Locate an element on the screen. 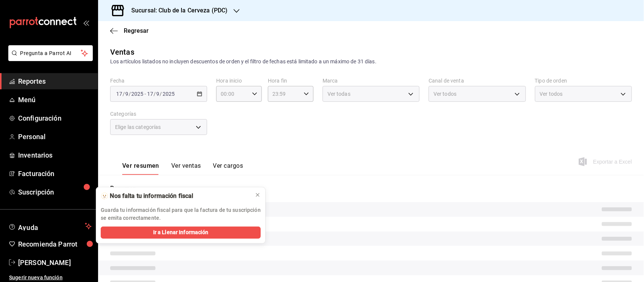 Image resolution: width=644 pixels, height=282 pixels. span: Configuración is located at coordinates (54, 118).